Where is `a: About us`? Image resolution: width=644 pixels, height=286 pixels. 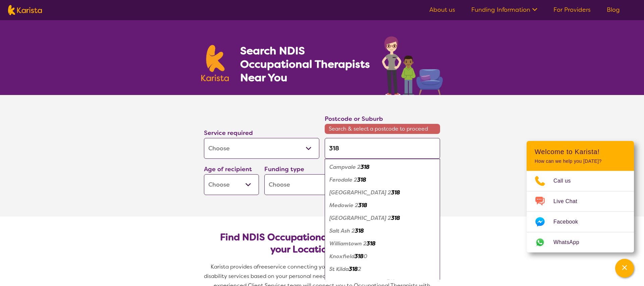
a: About us is located at coordinates (442, 10).